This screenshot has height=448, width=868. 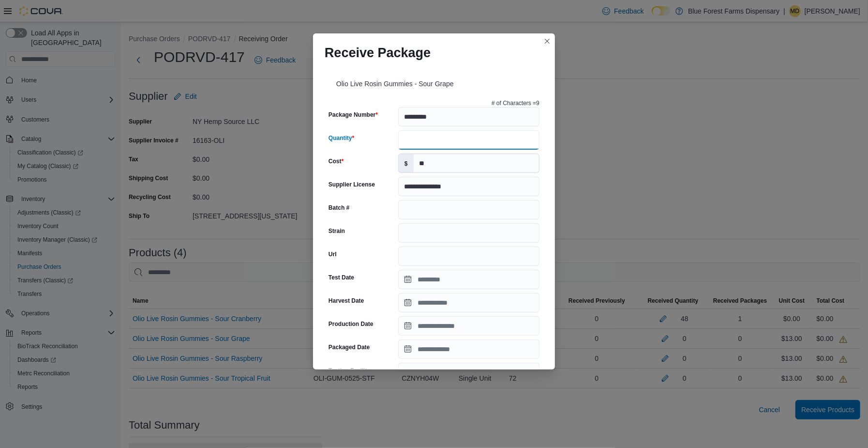 What do you see at coordinates (336, 231) in the screenshot?
I see `label: Strain` at bounding box center [336, 231].